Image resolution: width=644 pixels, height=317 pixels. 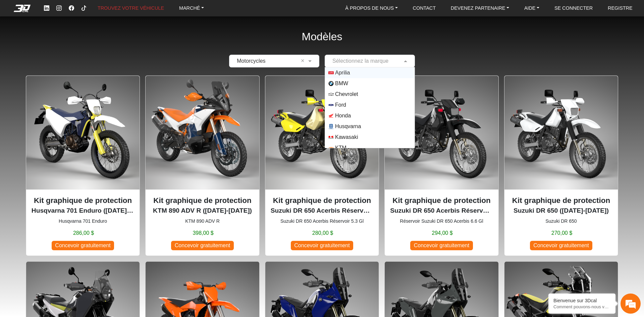 What do you see at coordinates (347, 137) in the screenshot?
I see `span: Kawasaki` at bounding box center [347, 137].